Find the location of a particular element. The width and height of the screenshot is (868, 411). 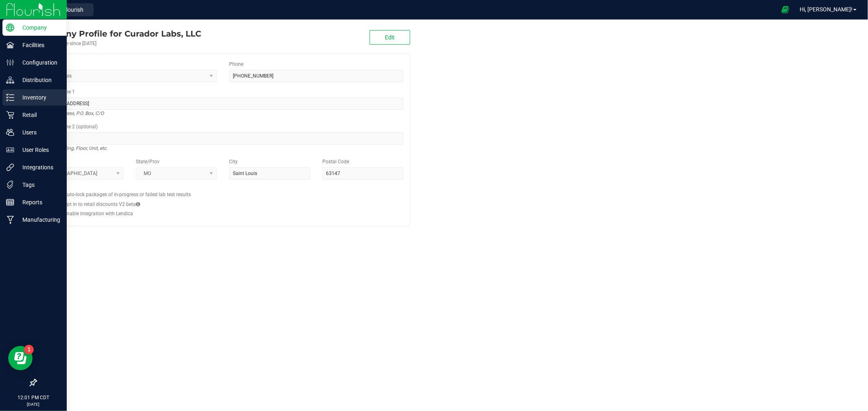

label: Enable integration with Lendica is located at coordinates (98, 213).